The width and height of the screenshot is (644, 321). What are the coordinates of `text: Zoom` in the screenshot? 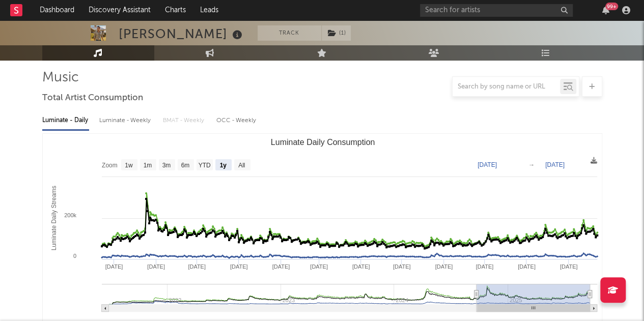 It's located at (109, 165).